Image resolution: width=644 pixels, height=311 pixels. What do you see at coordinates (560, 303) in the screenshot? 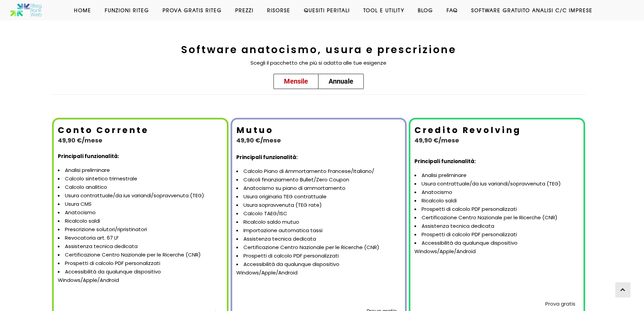
I see `a: Prova gratis` at bounding box center [560, 303].